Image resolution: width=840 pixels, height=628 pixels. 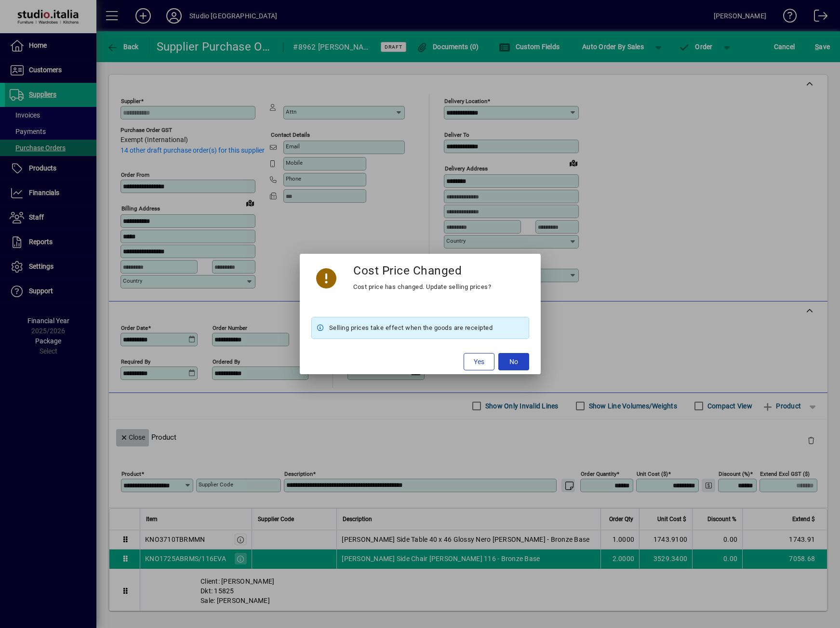 I want to click on span: Yes, so click(x=479, y=362).